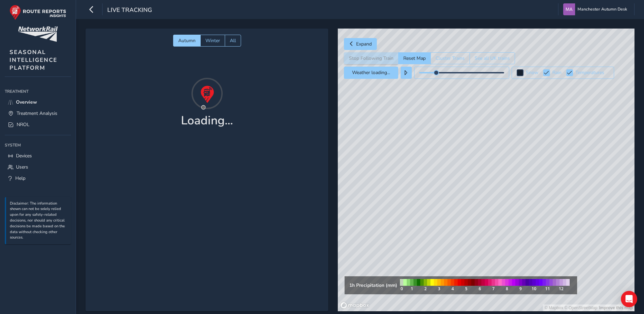  I want to click on span: SEASONAL INTELLIGENCE PLATFORM, so click(33, 60).